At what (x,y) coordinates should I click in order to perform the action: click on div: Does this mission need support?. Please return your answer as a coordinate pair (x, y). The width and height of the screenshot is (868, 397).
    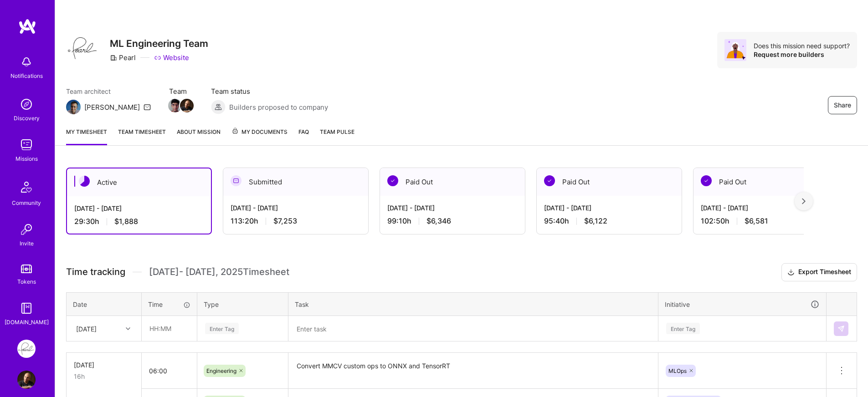
    Looking at the image, I should click on (801, 45).